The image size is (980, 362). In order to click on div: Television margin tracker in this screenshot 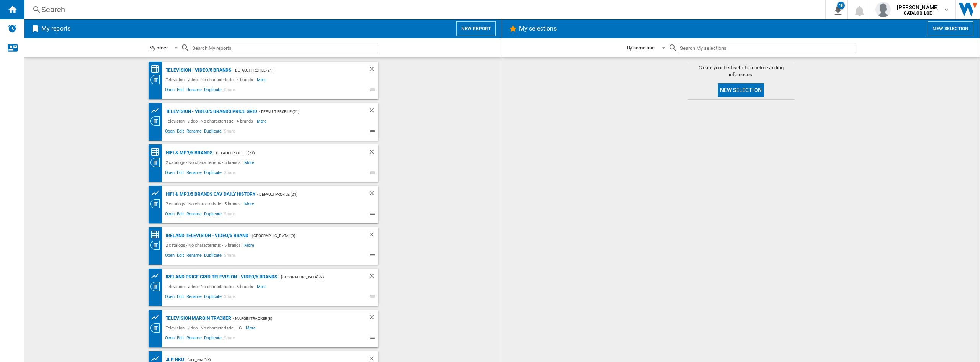, I will do `click(198, 319)`.